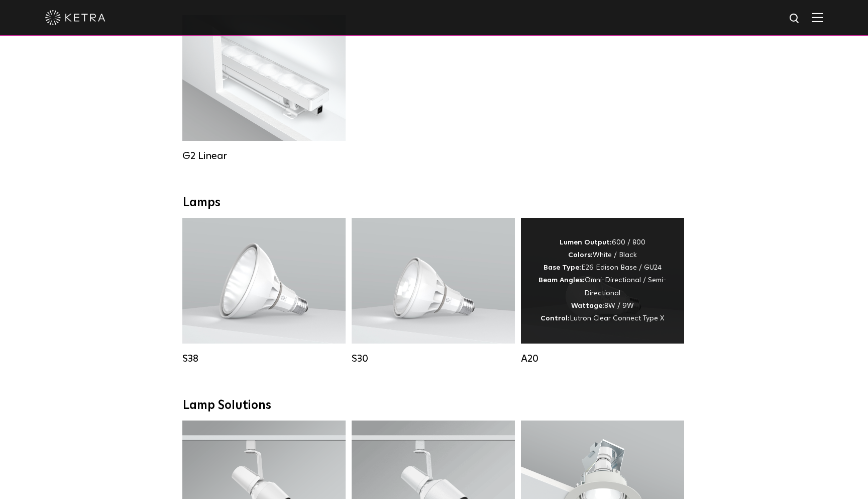 The height and width of the screenshot is (499, 868). What do you see at coordinates (561, 280) in the screenshot?
I see `strong: Beam Angles:` at bounding box center [561, 280].